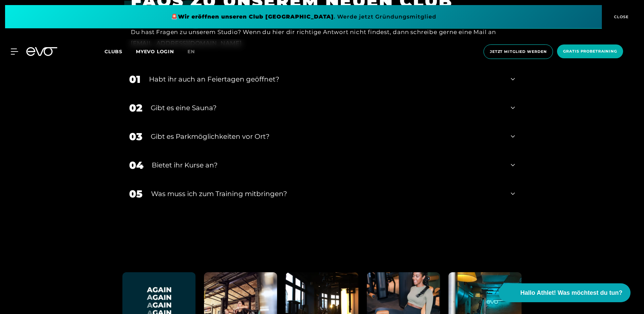  I want to click on a: Jetzt Mitglied werden, so click(518, 51).